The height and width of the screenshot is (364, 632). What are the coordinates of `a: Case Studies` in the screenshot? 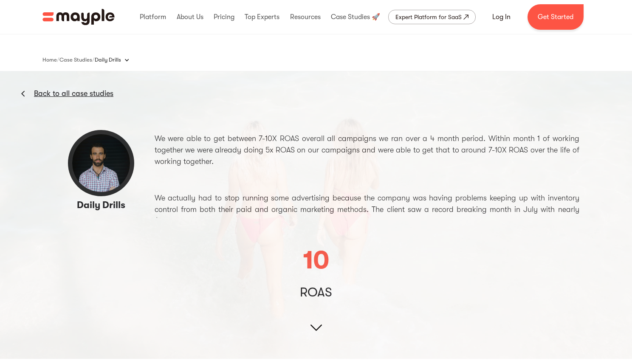 It's located at (76, 60).